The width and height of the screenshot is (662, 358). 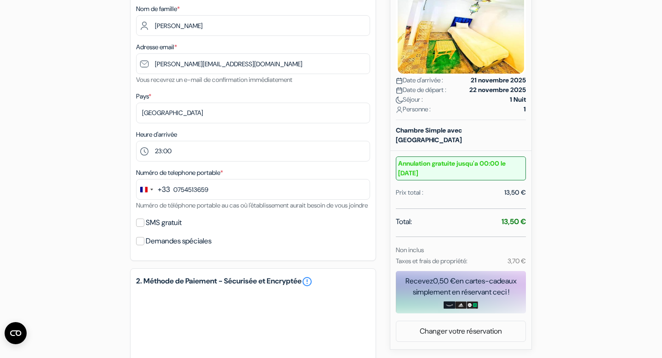 What do you see at coordinates (253, 281) in the screenshot?
I see `h5: 2. Méthode de Paiement - Sécurisée et Encryptée` at bounding box center [253, 281].